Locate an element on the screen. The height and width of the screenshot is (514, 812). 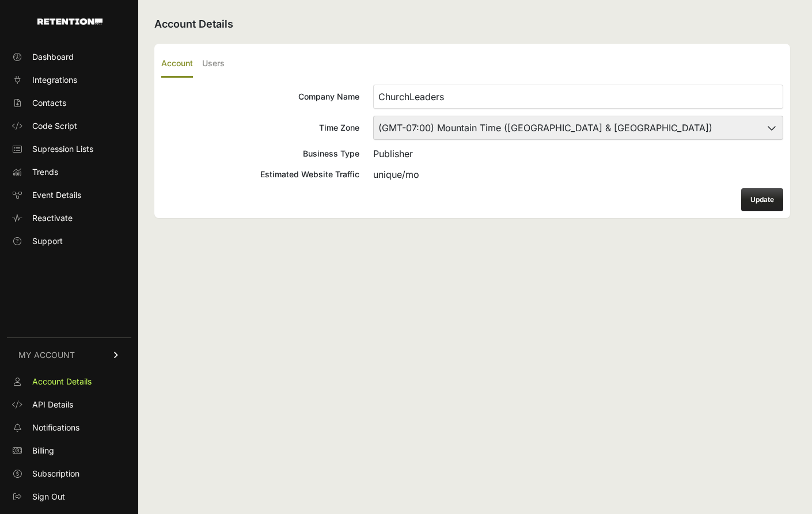
a: MY ACCOUNT is located at coordinates (69, 354).